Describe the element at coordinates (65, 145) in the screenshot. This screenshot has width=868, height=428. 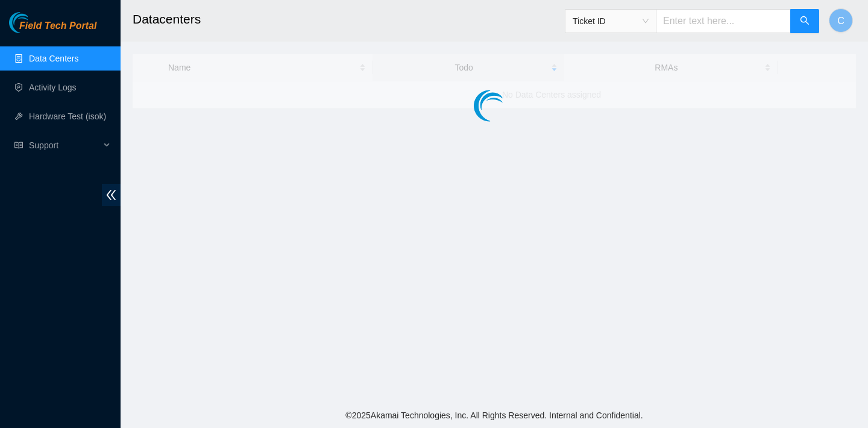
I see `span: Support` at that location.